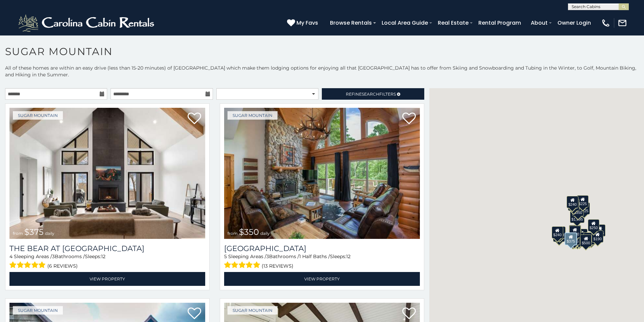  I want to click on div: $250, so click(594, 225).